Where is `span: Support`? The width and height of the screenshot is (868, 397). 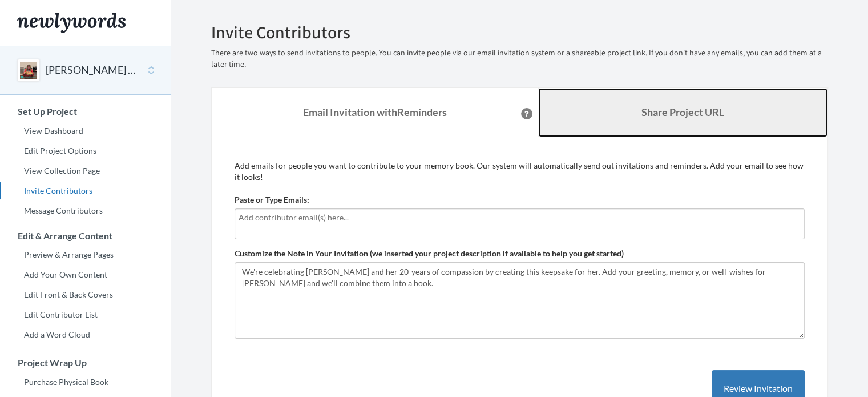 span: Support is located at coordinates (43, 13).